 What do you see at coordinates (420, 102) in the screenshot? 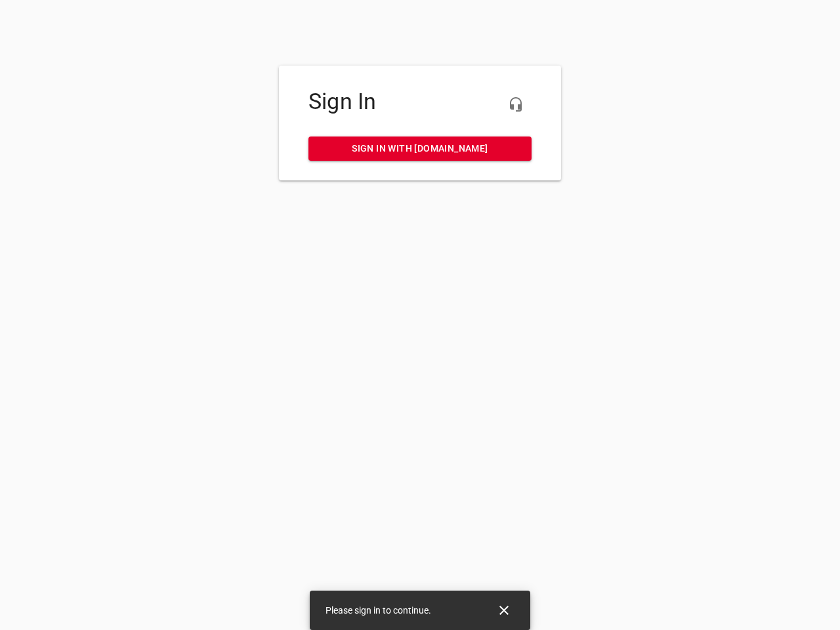
I see `h4: Sign In` at bounding box center [420, 102].